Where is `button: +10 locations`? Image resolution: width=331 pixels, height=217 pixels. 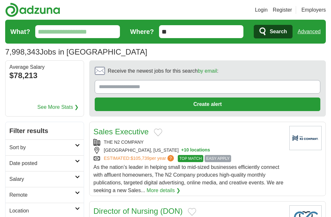 button: +10 locations is located at coordinates (196, 150).